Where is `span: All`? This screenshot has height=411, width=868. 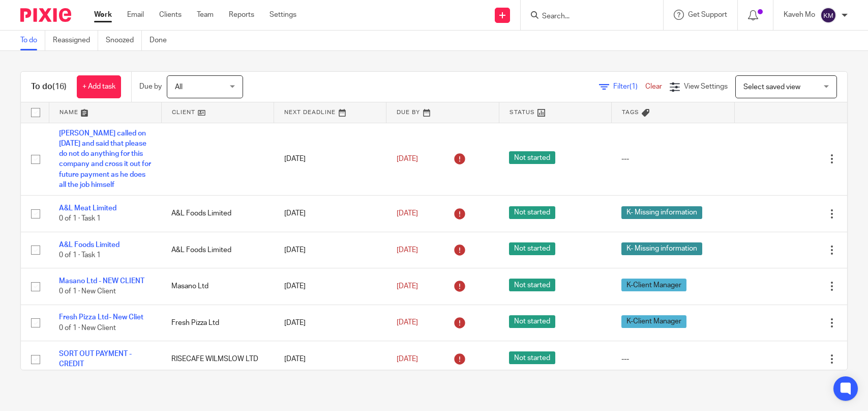 span: All is located at coordinates (178, 87).